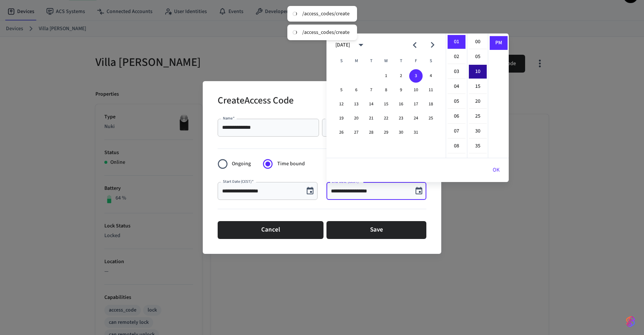 This screenshot has height=335, width=644. What do you see at coordinates (478, 131) in the screenshot?
I see `li: 30 minutes` at bounding box center [478, 131].